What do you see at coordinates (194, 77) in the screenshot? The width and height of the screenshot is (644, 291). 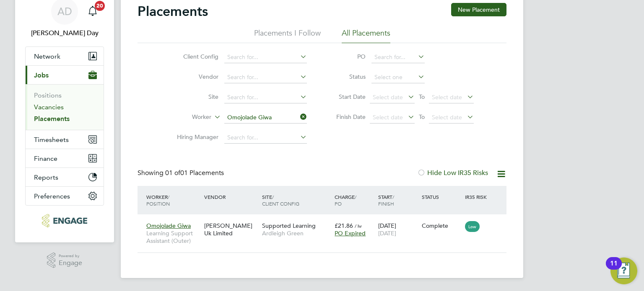 I see `label: Vendor` at bounding box center [194, 77].